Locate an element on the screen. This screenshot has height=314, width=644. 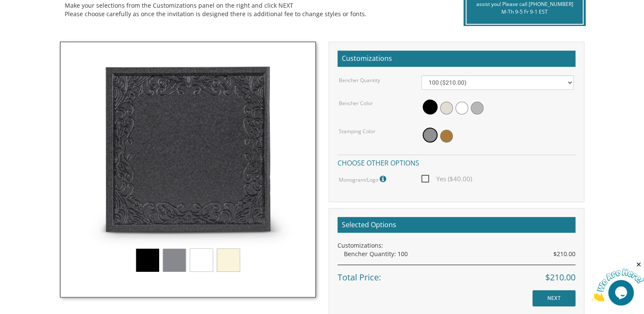
h2: Selected Options is located at coordinates (456, 225).